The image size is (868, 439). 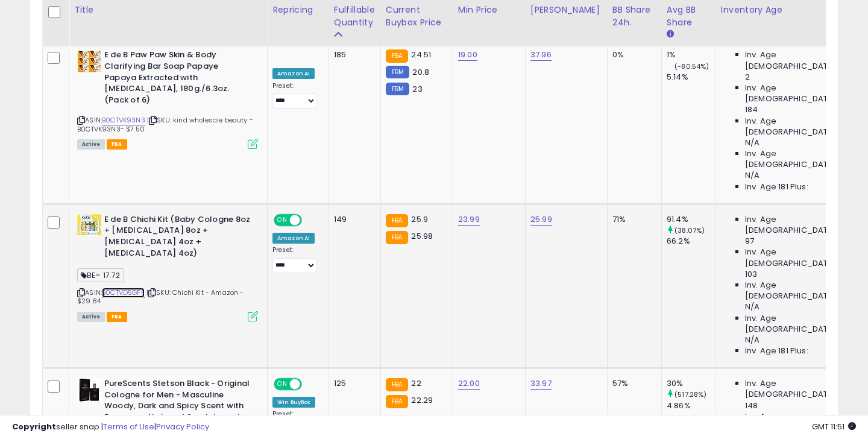 I want to click on span: BE= 17.72, so click(x=100, y=275).